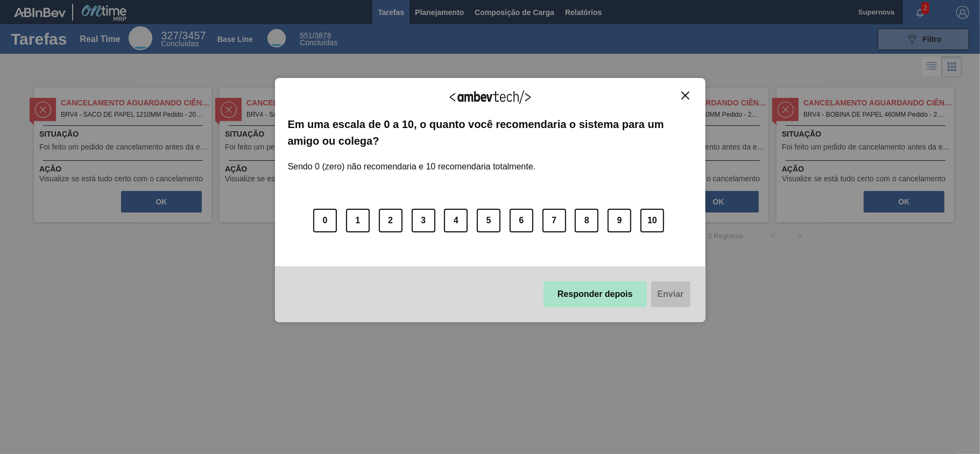 Image resolution: width=980 pixels, height=454 pixels. What do you see at coordinates (391, 221) in the screenshot?
I see `button: 2` at bounding box center [391, 221].